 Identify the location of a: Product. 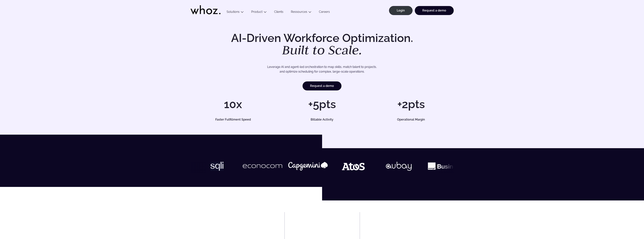
(257, 12).